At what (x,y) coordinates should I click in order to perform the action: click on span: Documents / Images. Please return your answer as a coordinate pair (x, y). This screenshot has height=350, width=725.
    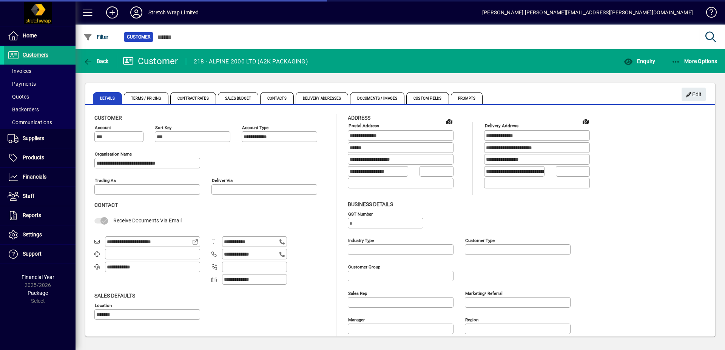
    Looking at the image, I should click on (377, 98).